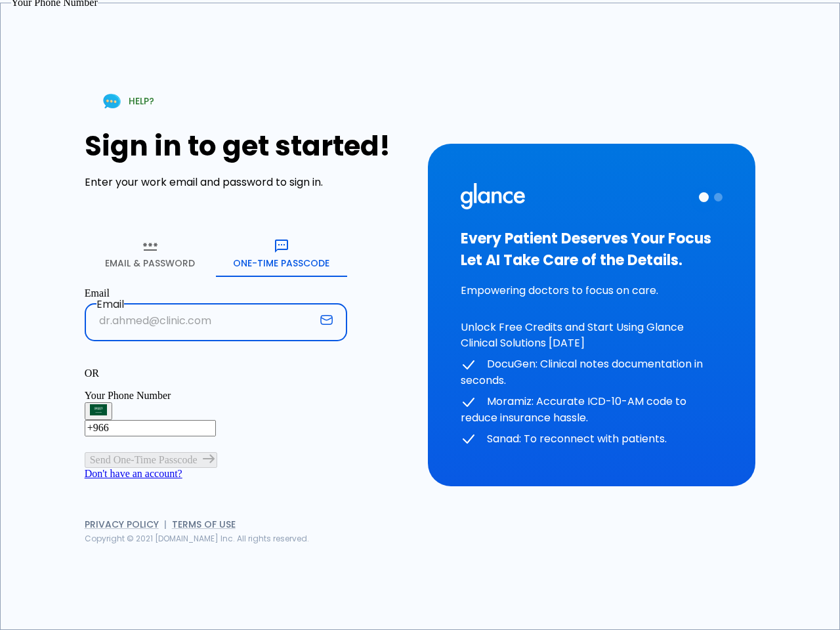  I want to click on img: Saudi Arabia, so click(98, 410).